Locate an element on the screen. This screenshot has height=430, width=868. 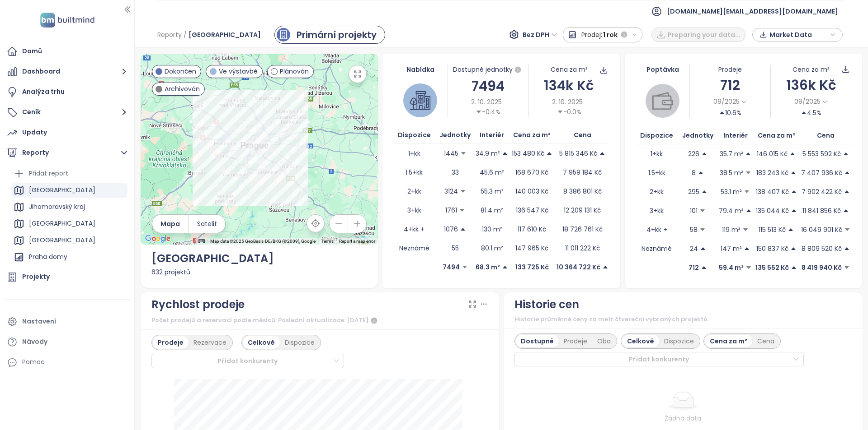
span: 2. 10. 2025 is located at coordinates (487, 102).